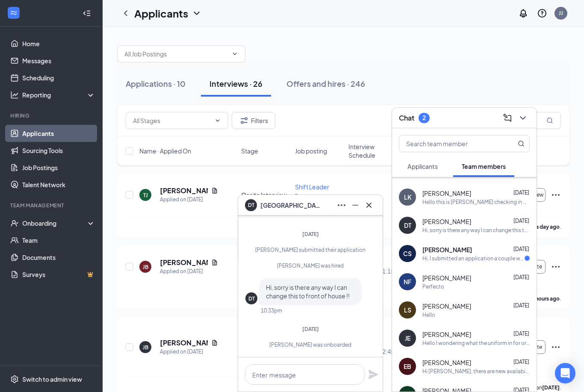  I want to click on svg: Analysis, so click(15, 94).